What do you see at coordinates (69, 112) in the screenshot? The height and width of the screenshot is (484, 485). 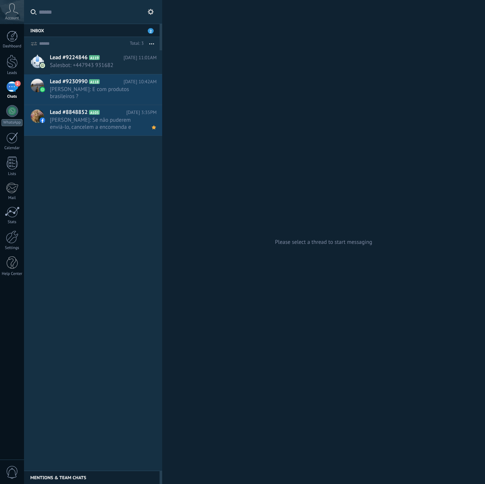 I see `span: Lead #8848852` at bounding box center [69, 112].